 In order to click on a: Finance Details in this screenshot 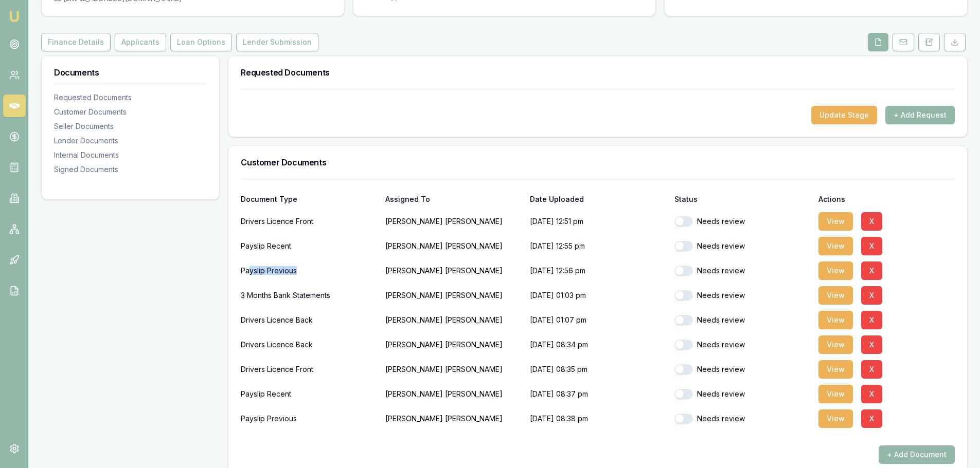, I will do `click(76, 42)`.